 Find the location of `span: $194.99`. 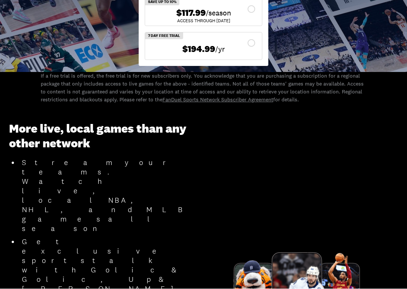

span: $194.99 is located at coordinates (199, 49).